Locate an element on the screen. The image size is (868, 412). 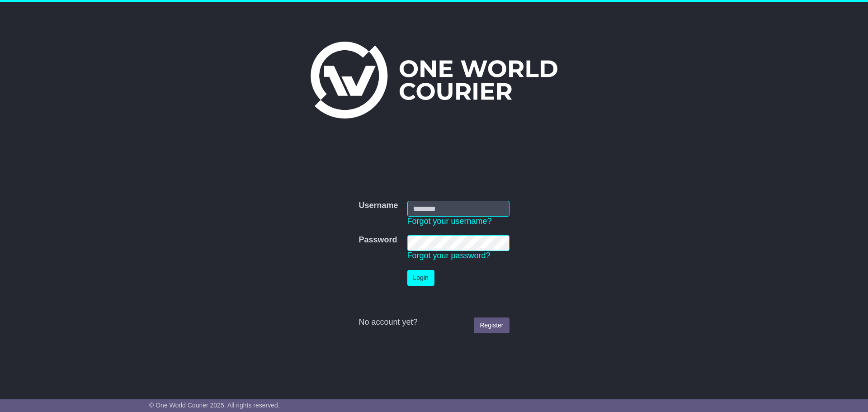
a: Register is located at coordinates (491, 325).